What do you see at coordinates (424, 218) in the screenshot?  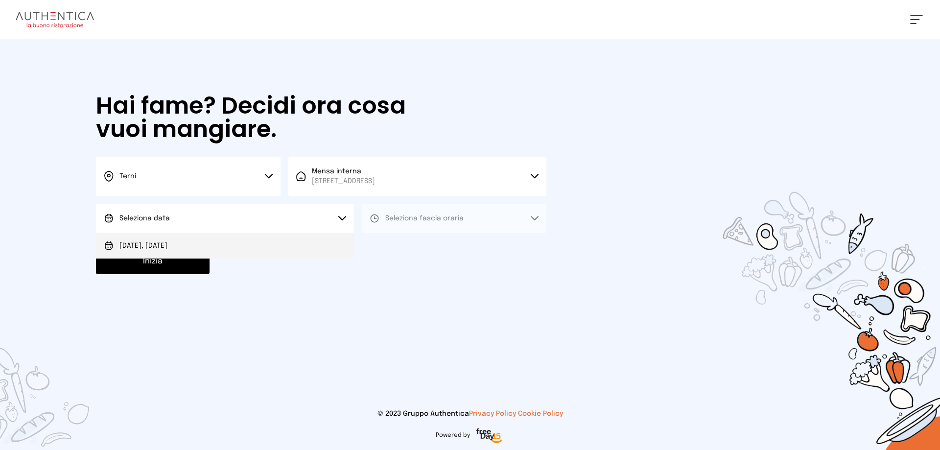 I see `span: Seleziona fascia oraria` at bounding box center [424, 218].